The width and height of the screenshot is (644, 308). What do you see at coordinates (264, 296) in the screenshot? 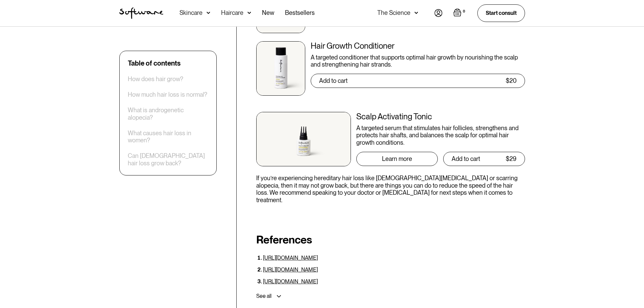
I see `div: See all` at bounding box center [264, 296].